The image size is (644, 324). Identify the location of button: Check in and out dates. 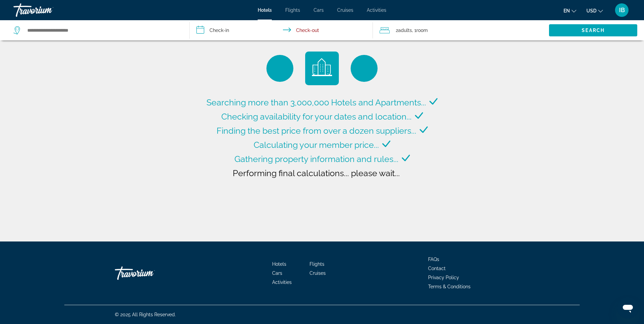
(281, 31).